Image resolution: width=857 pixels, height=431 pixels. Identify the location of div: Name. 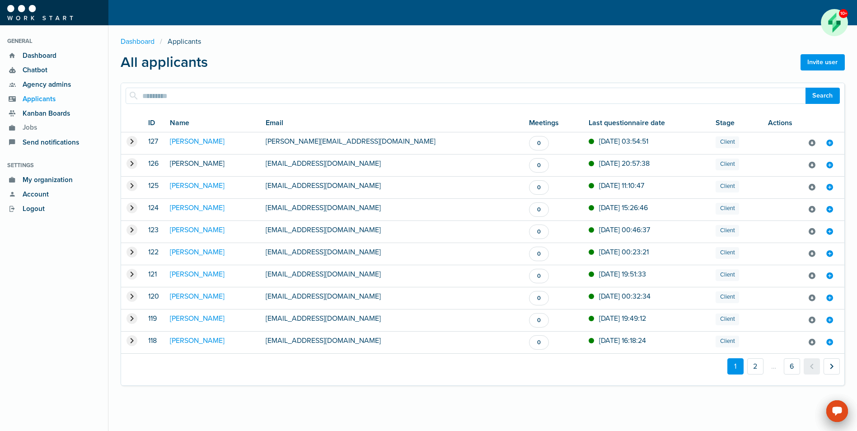
(212, 123).